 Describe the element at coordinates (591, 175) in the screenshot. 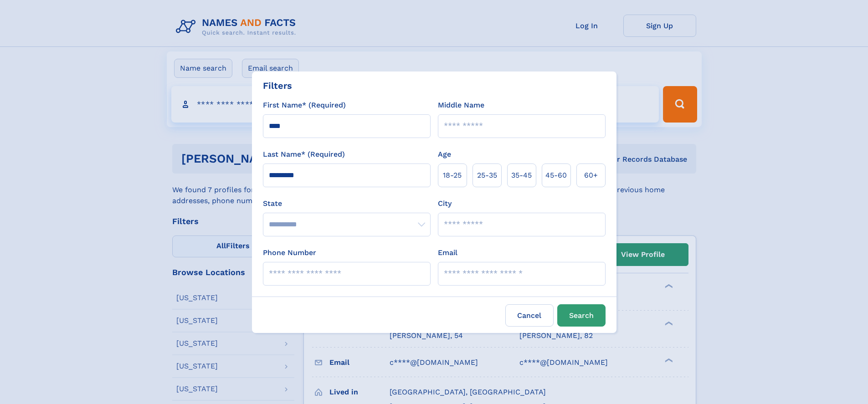

I see `span: 60+` at that location.